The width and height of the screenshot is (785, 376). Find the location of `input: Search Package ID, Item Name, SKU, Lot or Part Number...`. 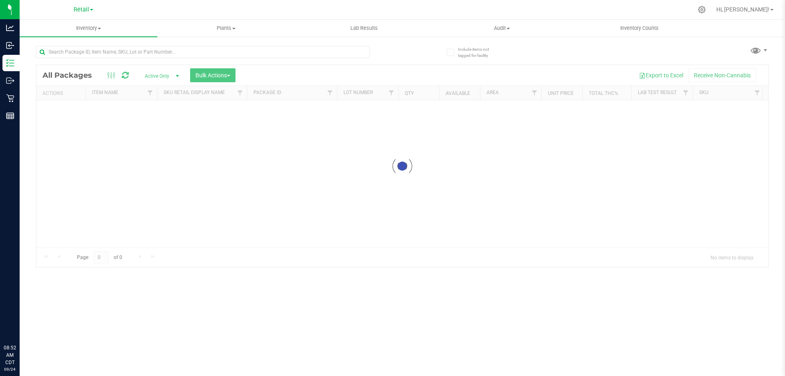

input: Search Package ID, Item Name, SKU, Lot or Part Number... is located at coordinates (203, 52).